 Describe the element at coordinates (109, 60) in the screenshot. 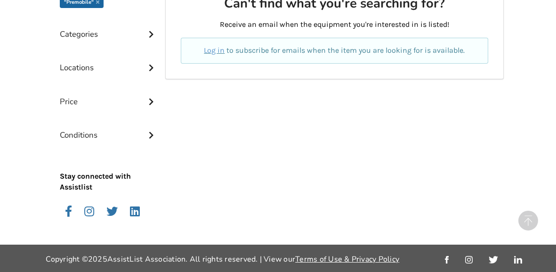

I see `div: Locations` at that location.